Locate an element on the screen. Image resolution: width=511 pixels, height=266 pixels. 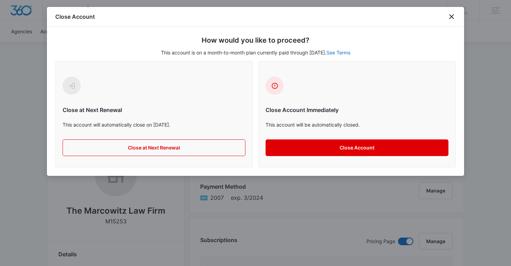
h6: Close Account Immediately is located at coordinates (357, 110).